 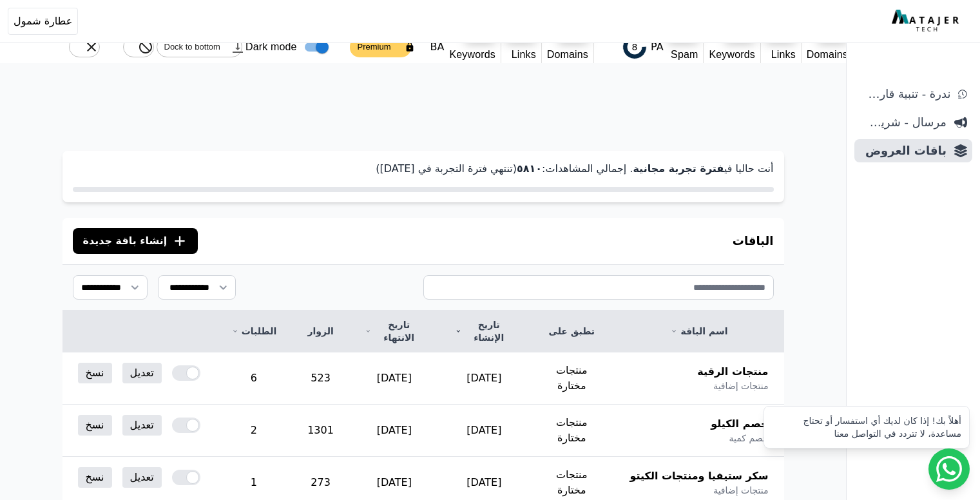 What do you see at coordinates (375, 47) in the screenshot?
I see `span: Premium` at bounding box center [375, 47].